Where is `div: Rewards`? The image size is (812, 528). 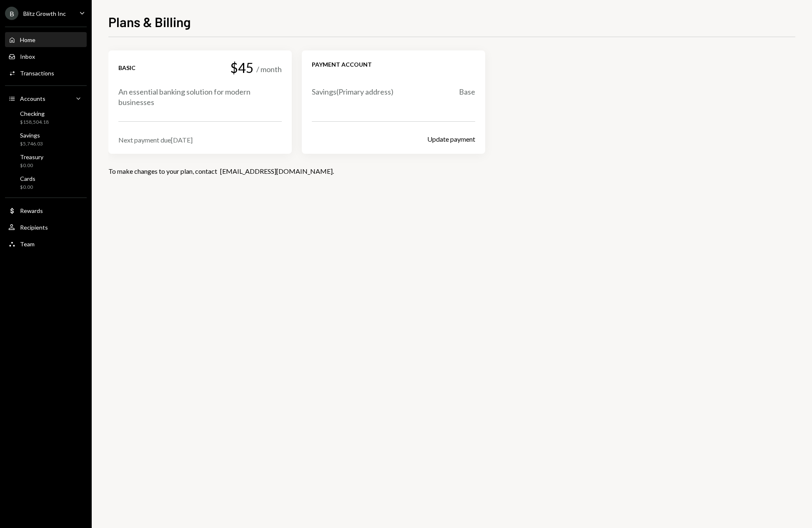
div: Rewards is located at coordinates (31, 211).